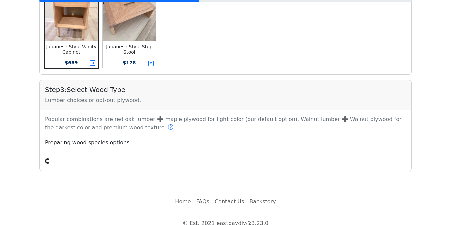  What do you see at coordinates (229, 202) in the screenshot?
I see `a: Contact Us` at bounding box center [229, 202].